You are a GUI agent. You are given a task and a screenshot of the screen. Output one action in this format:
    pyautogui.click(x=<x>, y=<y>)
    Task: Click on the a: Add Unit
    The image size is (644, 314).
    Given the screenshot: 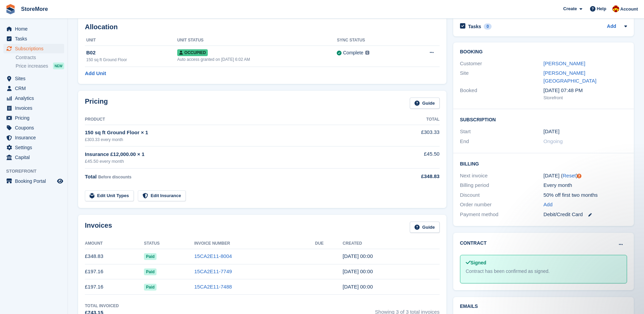 What is the action you would take?
    pyautogui.click(x=96, y=73)
    